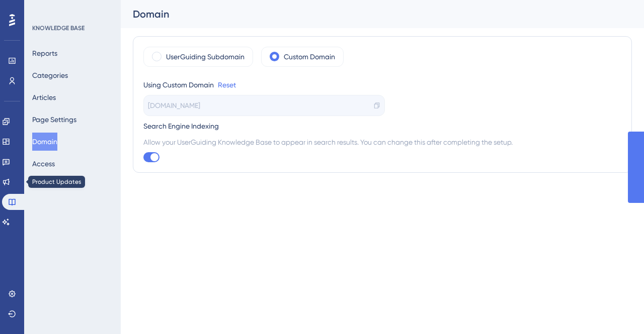 Image resolution: width=644 pixels, height=334 pixels. I want to click on label: UserGuiding Subdomain, so click(205, 57).